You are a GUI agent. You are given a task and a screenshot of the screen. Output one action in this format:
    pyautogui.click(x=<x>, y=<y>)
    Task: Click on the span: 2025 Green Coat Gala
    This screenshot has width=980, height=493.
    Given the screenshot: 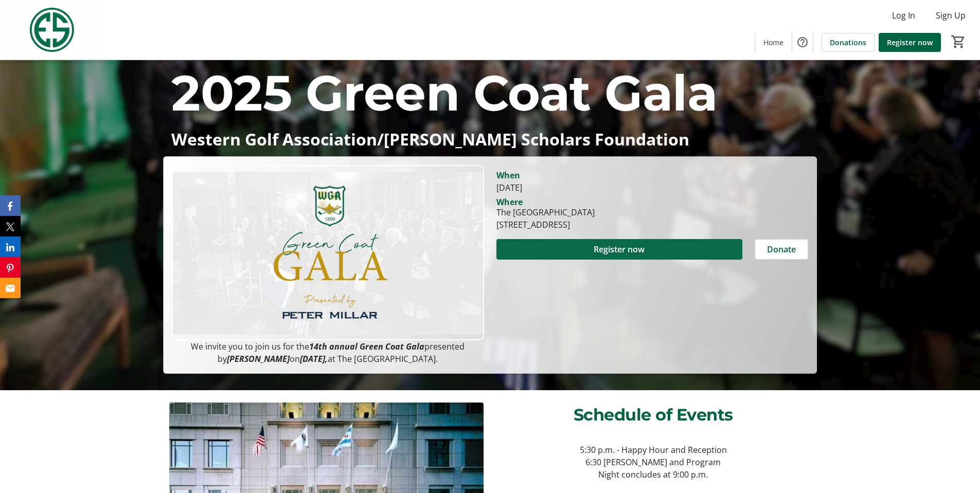 What is the action you would take?
    pyautogui.click(x=444, y=92)
    